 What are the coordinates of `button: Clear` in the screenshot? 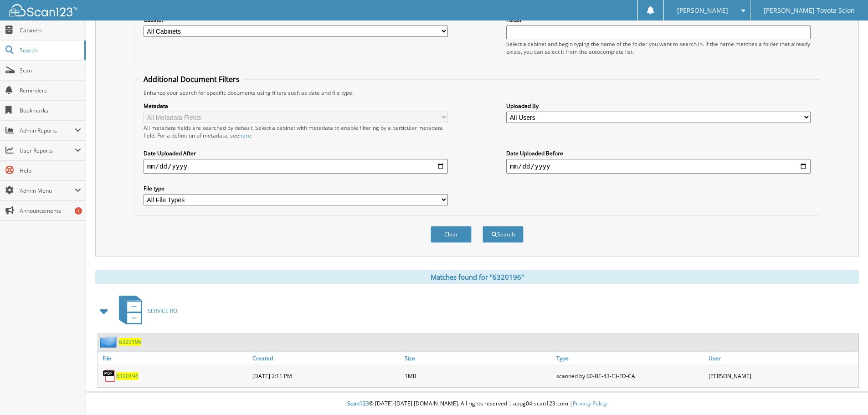 It's located at (451, 234).